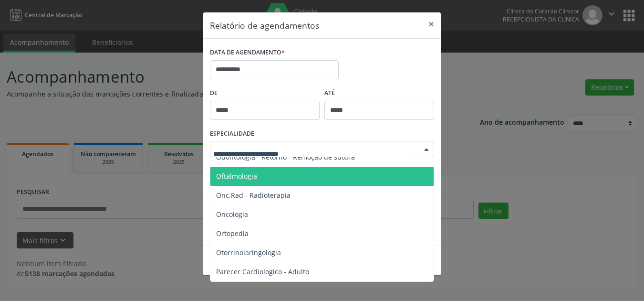 This screenshot has width=644, height=301. Describe the element at coordinates (232, 233) in the screenshot. I see `span: Ortopedia` at that location.